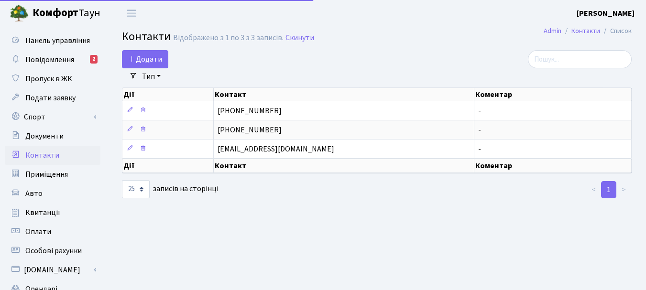 This screenshot has width=646, height=290. I want to click on a: Документи, so click(53, 136).